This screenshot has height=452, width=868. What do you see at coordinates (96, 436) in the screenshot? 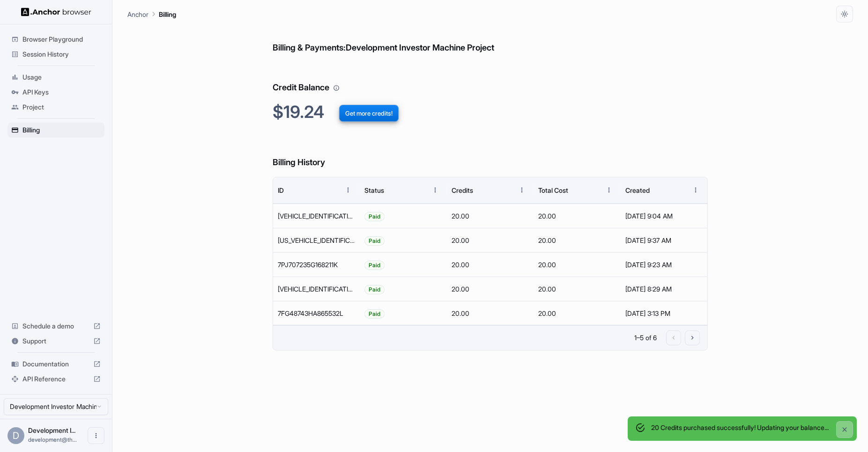
I see `button: Open menu` at bounding box center [96, 436].